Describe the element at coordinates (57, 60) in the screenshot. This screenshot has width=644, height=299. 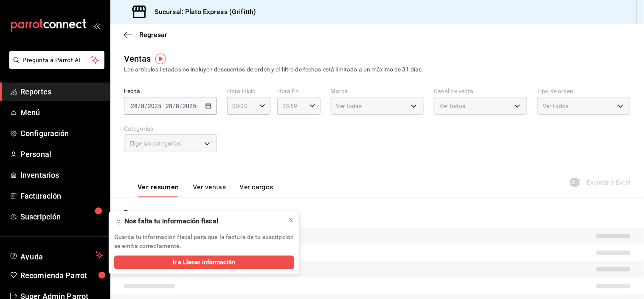
I see `span: Pregunta a Parrot AI` at that location.